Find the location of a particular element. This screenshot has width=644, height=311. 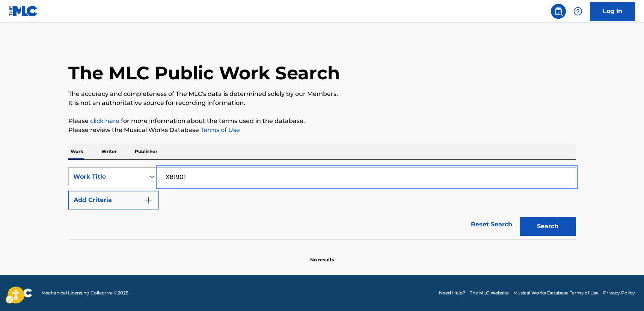

p: The accuracy and completeness of The MLC's data is determined solely by our Members. is located at coordinates (322, 94).